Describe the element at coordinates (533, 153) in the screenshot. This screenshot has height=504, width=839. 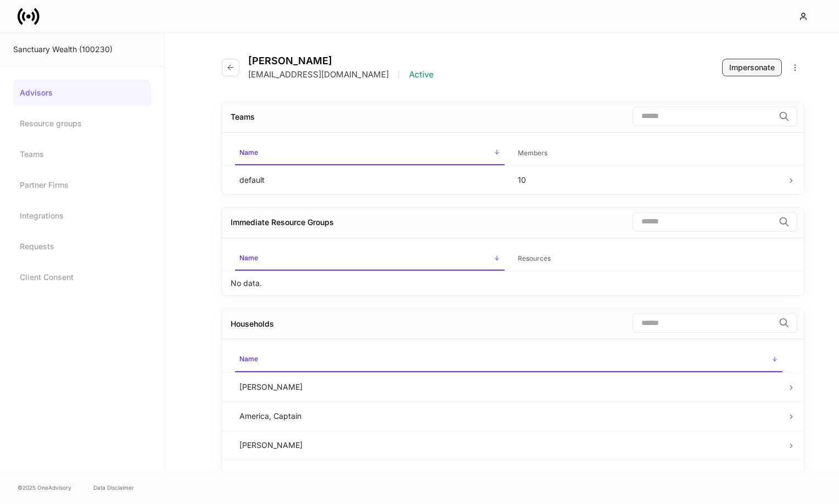
I see `h6: Members` at that location.